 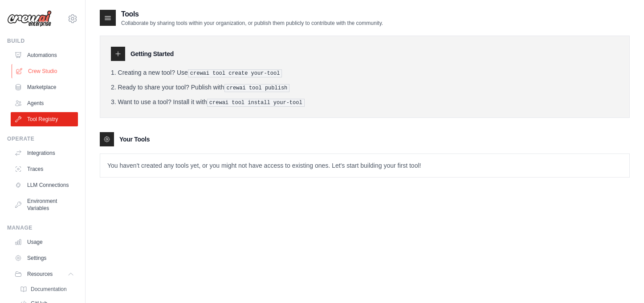 I want to click on a: Settings, so click(x=44, y=258).